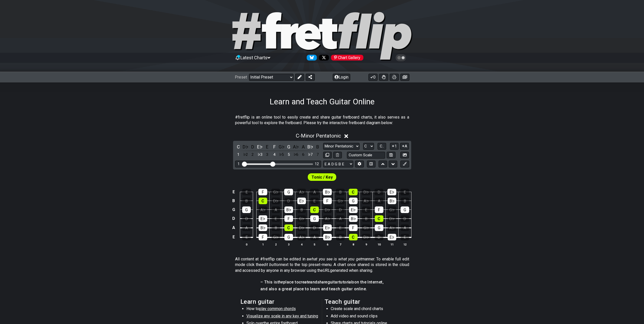 The image size is (644, 324). I want to click on button: Toggle Dexterity for all fretkits, so click(384, 77).